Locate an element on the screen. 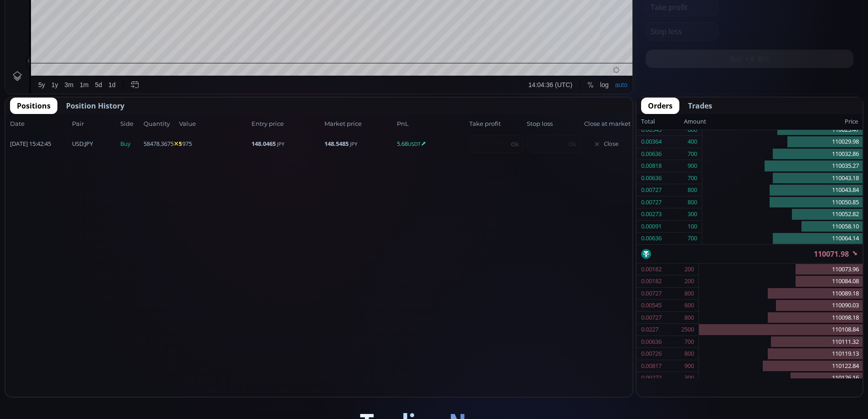 The height and width of the screenshot is (419, 868). div: 1D is located at coordinates (51, 25).